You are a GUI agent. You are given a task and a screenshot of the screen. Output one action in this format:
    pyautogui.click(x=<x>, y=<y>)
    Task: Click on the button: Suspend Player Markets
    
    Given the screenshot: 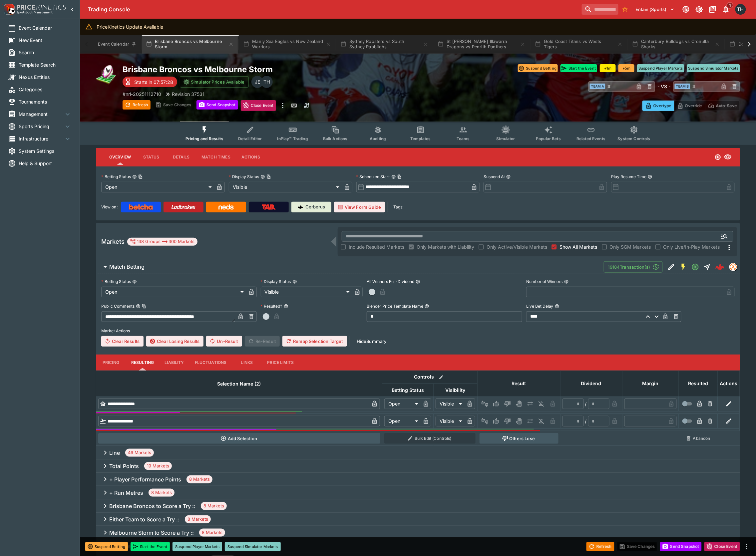 What is the action you would take?
    pyautogui.click(x=197, y=547)
    